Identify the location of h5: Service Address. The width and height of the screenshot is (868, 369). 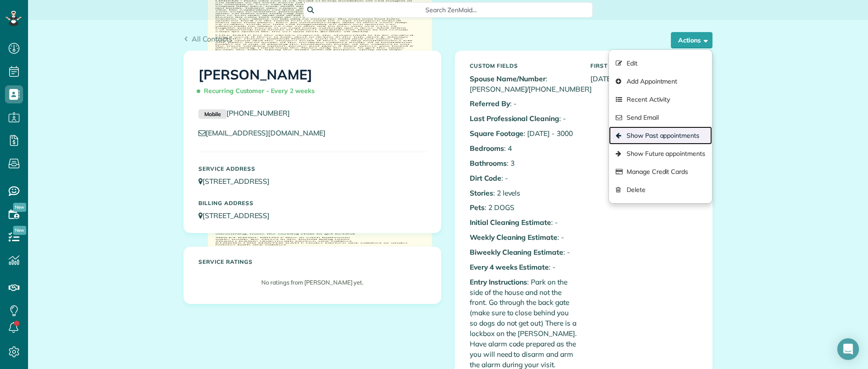
(313, 169).